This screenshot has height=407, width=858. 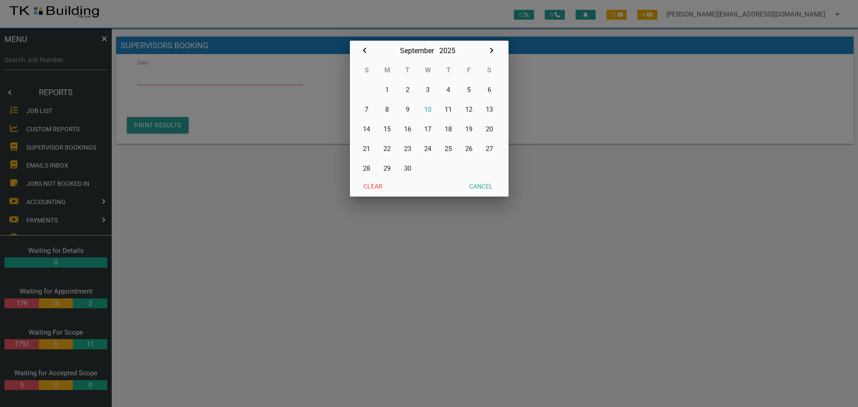 What do you see at coordinates (366, 70) in the screenshot?
I see `abbr: Sunday` at bounding box center [366, 70].